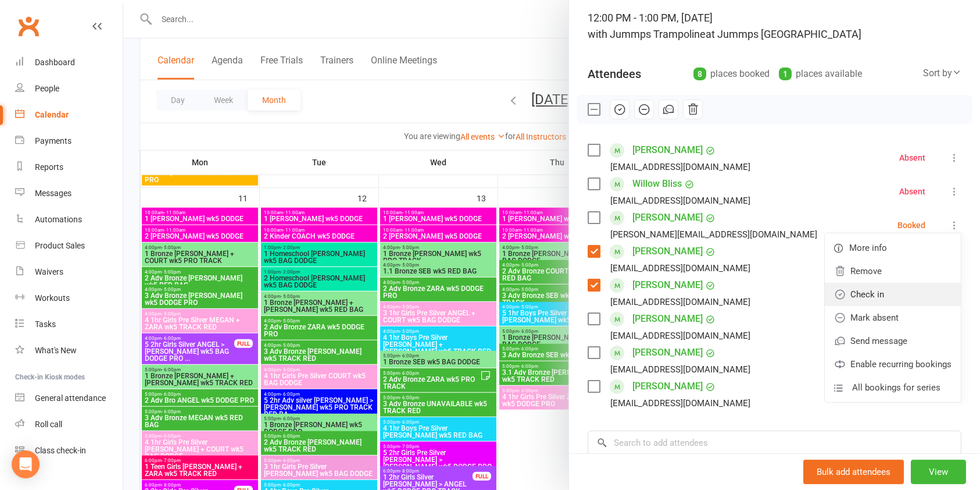 Image resolution: width=980 pixels, height=490 pixels. What do you see at coordinates (56, 350) in the screenshot?
I see `div: What's New` at bounding box center [56, 350].